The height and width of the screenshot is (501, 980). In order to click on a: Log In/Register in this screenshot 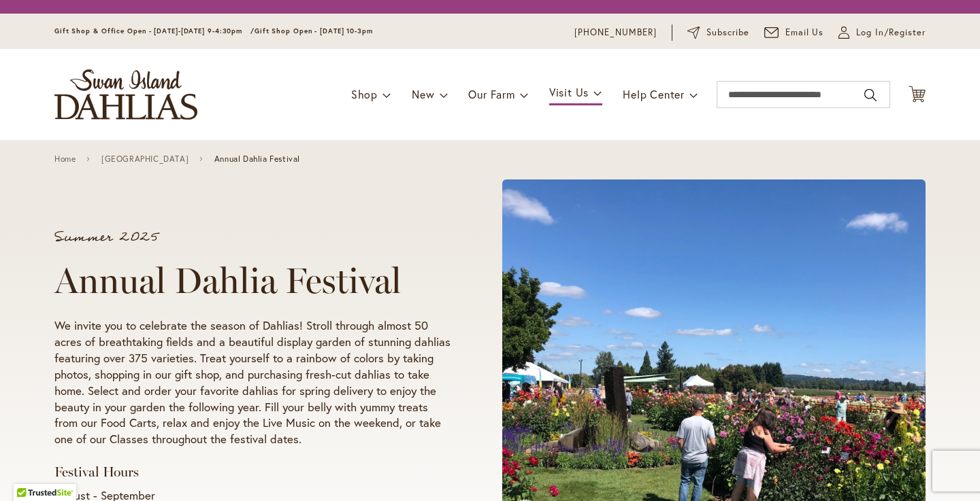, I will do `click(882, 33)`.